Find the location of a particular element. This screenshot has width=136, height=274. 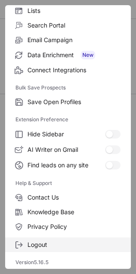

label: Privacy Policy is located at coordinates (68, 226).